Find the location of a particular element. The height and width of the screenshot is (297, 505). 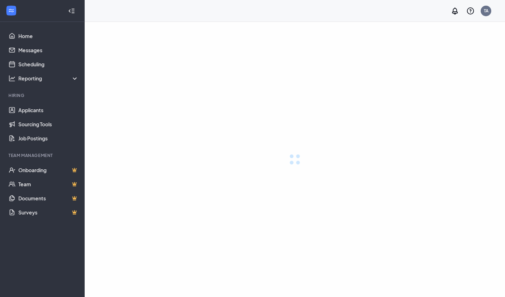

div: Reporting is located at coordinates (49, 78).